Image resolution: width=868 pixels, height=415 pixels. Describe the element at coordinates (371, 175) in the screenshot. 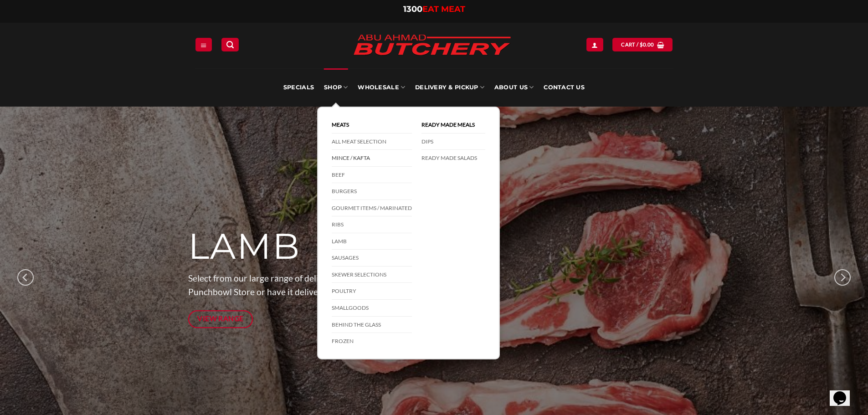

I see `a: Beef` at that location.